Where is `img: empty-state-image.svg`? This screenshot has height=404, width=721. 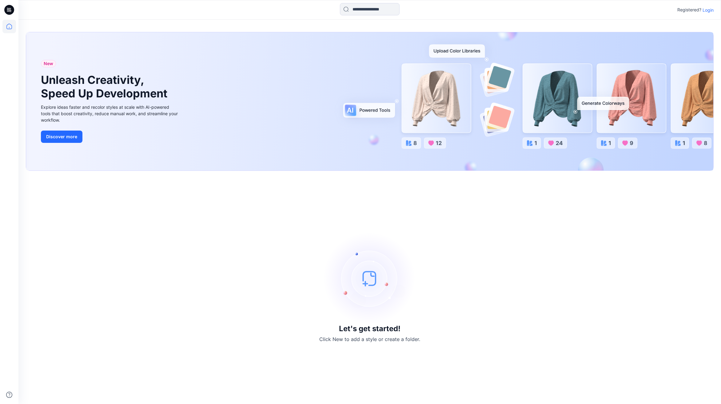 img: empty-state-image.svg is located at coordinates (370, 279).